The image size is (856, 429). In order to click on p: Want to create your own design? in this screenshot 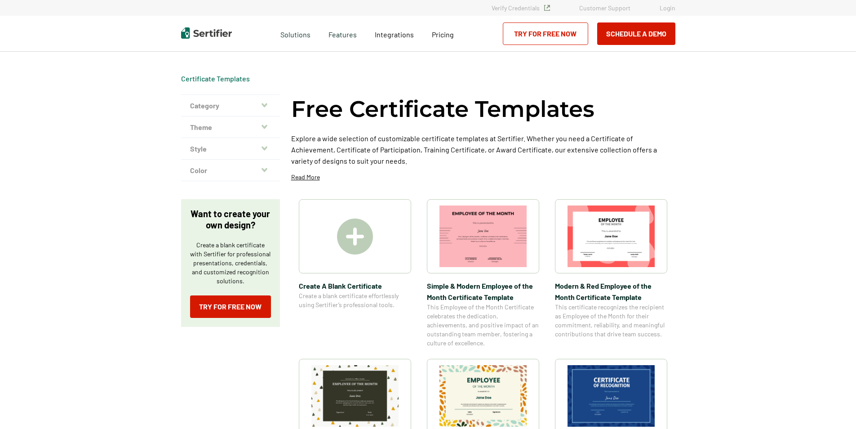, I will do `click(231, 219)`.